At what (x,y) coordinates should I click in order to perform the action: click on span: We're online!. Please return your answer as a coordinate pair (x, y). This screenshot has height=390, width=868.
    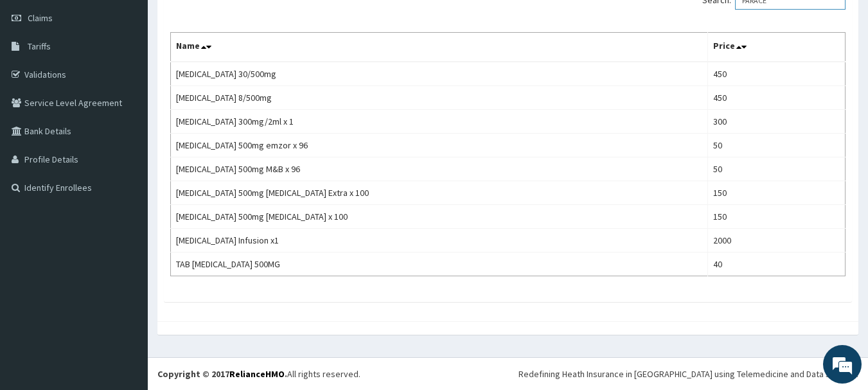
    Looking at the image, I should click on (126, 179).